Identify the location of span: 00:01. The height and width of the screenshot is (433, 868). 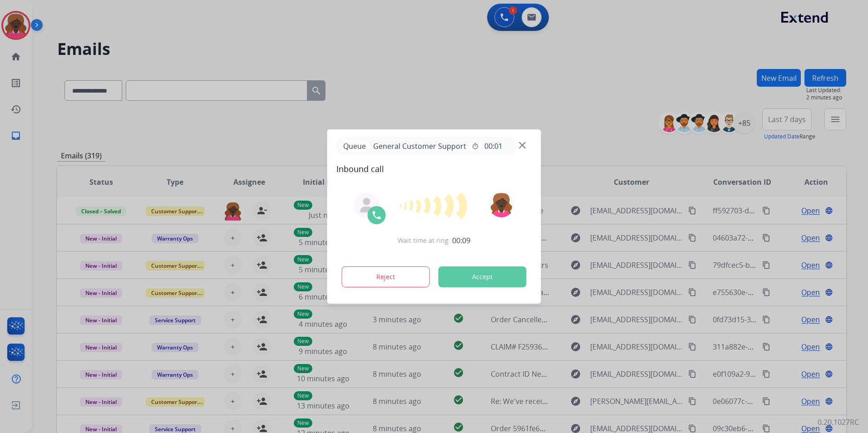
(493, 146).